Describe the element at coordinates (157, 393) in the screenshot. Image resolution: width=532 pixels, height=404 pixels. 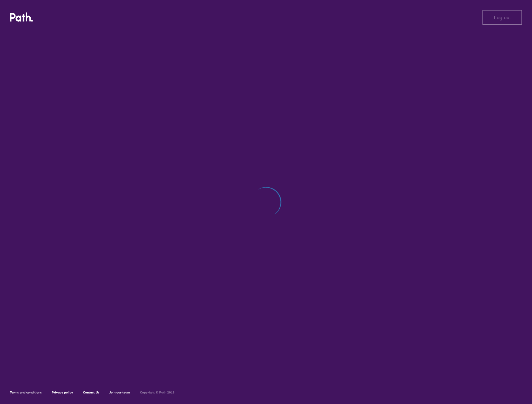
I see `h6: Copyright © Path 2018` at that location.